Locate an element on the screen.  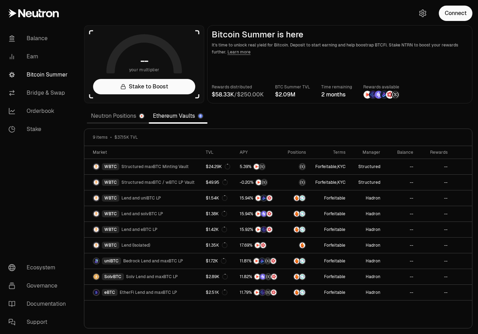
a: Structured is located at coordinates (367, 183).